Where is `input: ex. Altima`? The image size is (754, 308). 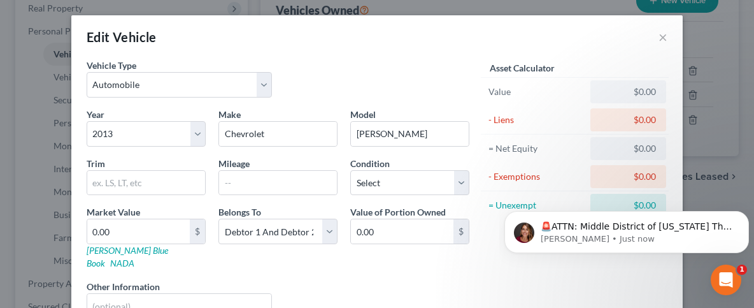 input: ex. Altima is located at coordinates (410, 134).